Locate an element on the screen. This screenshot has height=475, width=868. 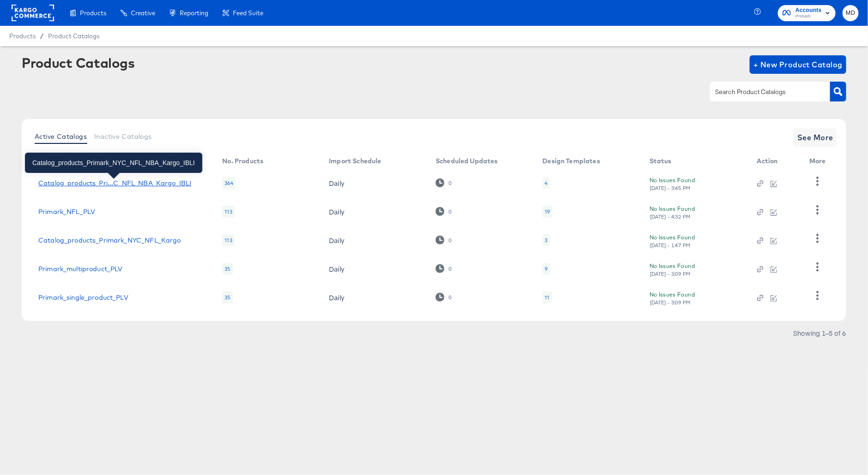
a: Catalog_products_Primark_NYC_NFL_Kargo is located at coordinates (109, 241).